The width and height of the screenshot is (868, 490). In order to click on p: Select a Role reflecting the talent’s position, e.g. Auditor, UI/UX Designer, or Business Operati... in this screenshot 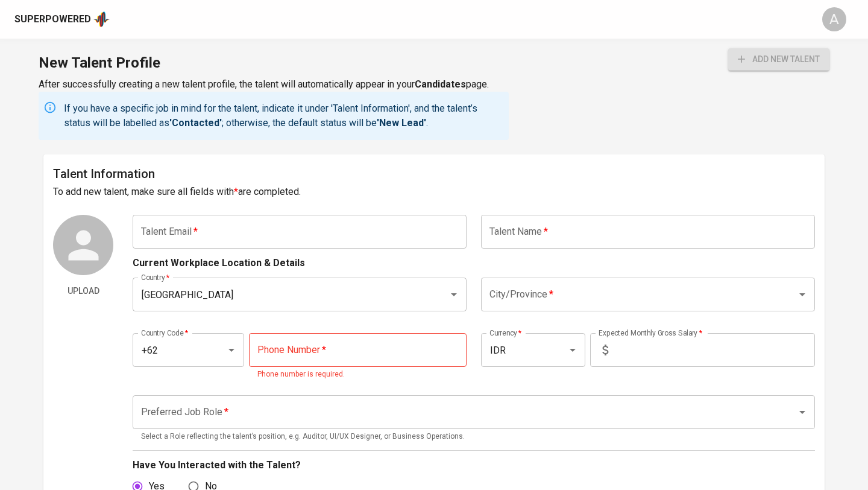, I will do `click(474, 437)`.